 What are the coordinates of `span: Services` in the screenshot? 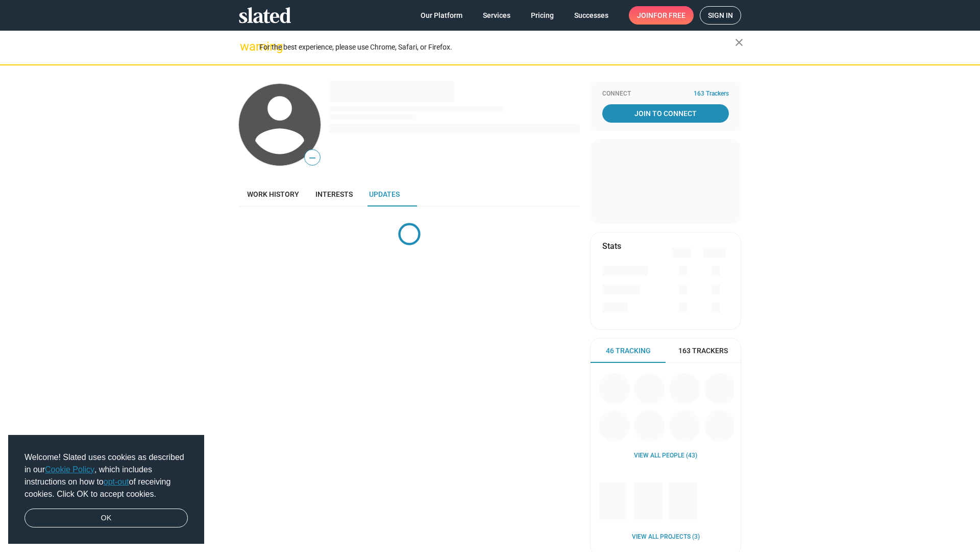 It's located at (497, 16).